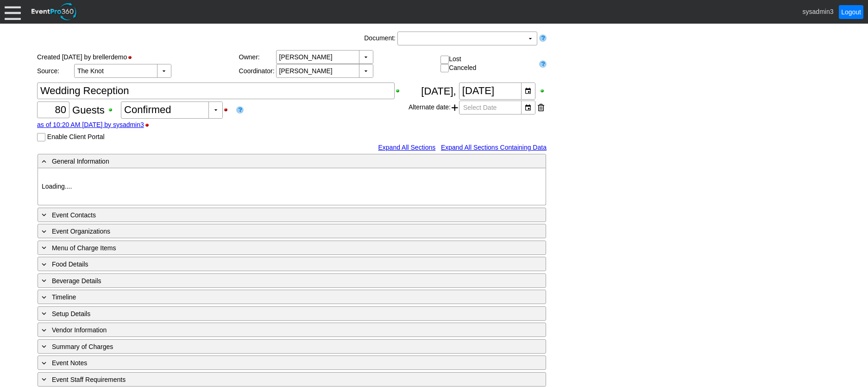  What do you see at coordinates (81, 161) in the screenshot?
I see `span: General Information` at bounding box center [81, 161].